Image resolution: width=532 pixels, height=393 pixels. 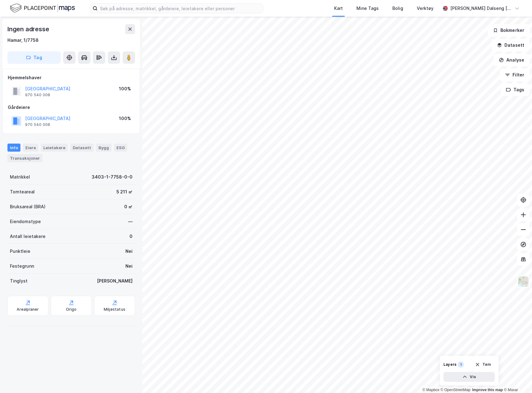 I want to click on div: Transaksjoner, so click(x=25, y=159).